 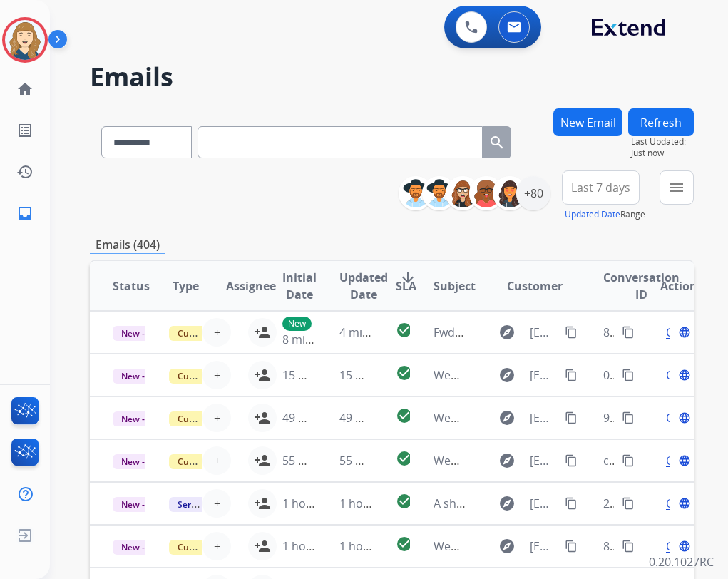 I want to click on span: A shipment from order #11861 is out for delivery, so click(x=565, y=504).